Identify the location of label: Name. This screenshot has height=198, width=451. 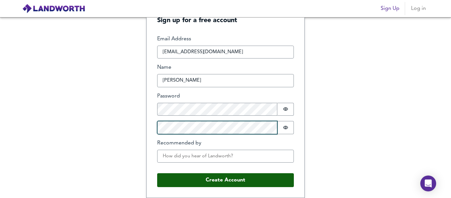
(226, 67).